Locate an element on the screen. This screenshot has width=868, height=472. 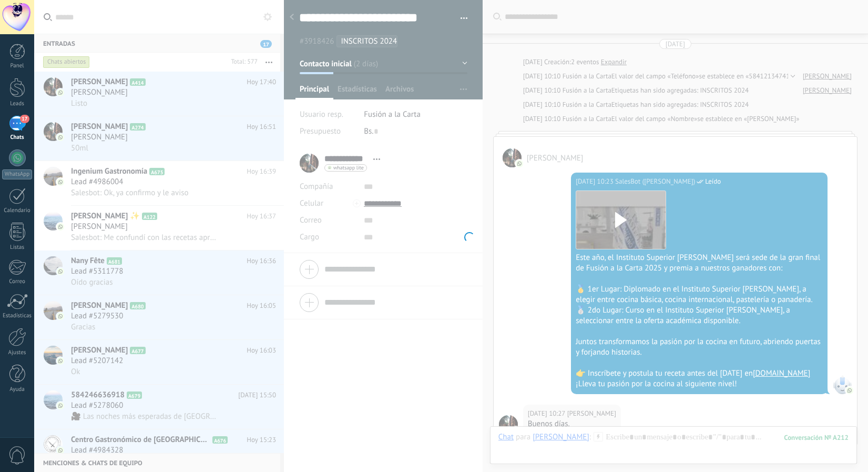
div: Listas is located at coordinates (17, 247).